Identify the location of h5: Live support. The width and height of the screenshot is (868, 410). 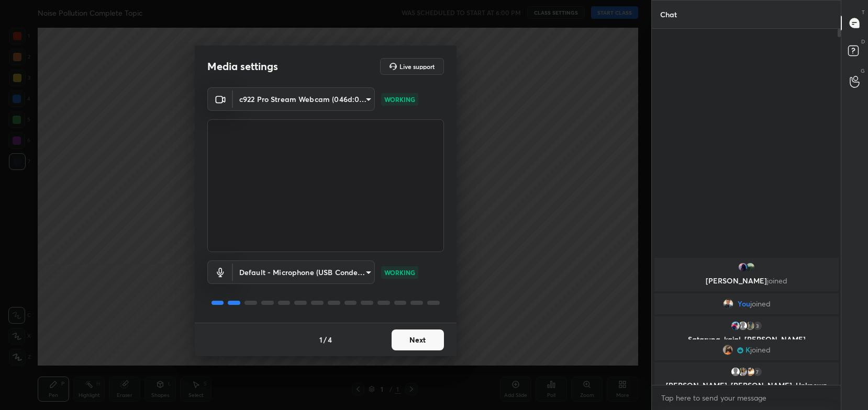
(417, 67).